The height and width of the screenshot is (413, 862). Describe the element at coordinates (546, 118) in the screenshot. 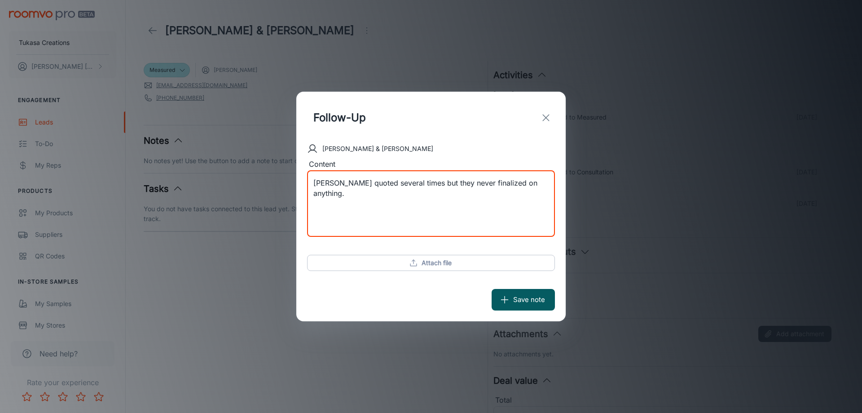

I see `button: exit` at that location.